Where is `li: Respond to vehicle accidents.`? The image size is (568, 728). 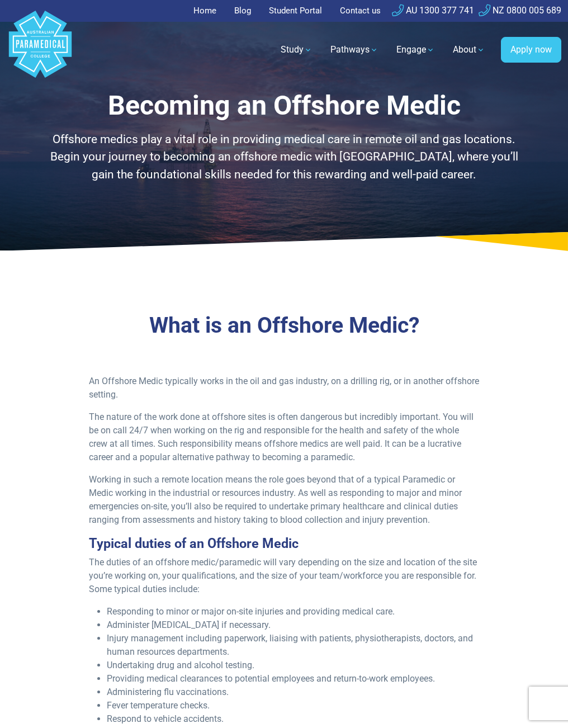
li: Respond to vehicle accidents. is located at coordinates (293, 720).